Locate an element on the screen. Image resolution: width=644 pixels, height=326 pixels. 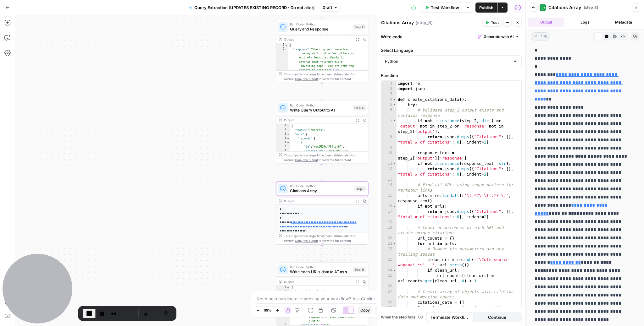
div: 23 is located at coordinates (389, 263).